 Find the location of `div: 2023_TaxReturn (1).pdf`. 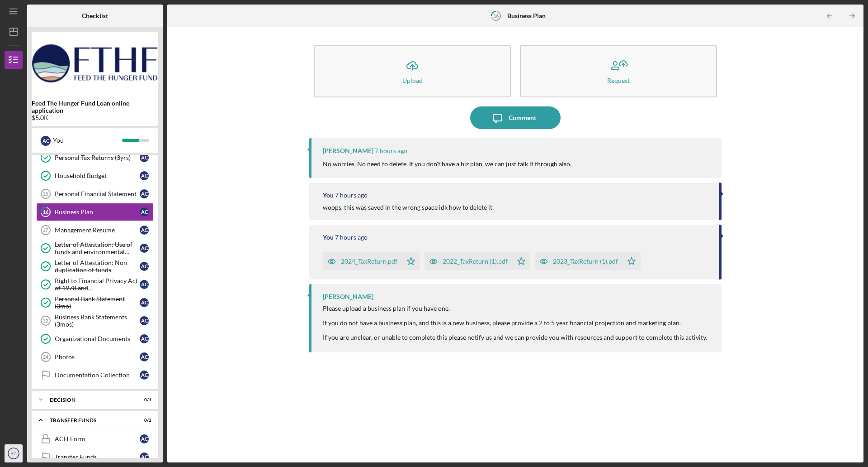

div: 2023_TaxReturn (1).pdf is located at coordinates (586, 261).